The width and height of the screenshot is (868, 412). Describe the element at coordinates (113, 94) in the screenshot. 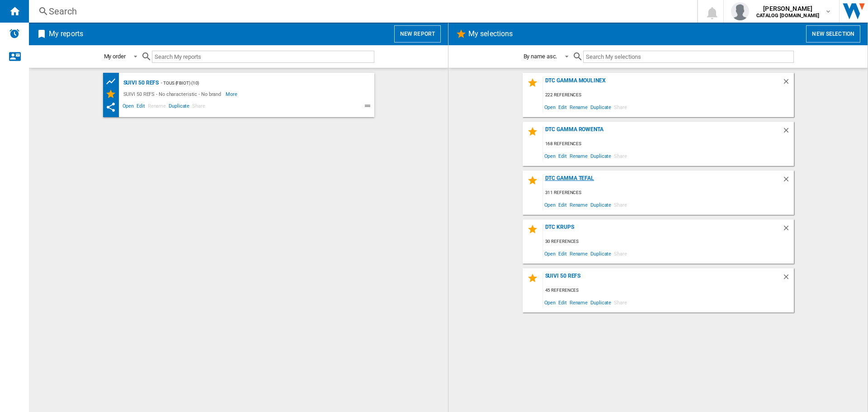

I see `div: My Selections` at that location.